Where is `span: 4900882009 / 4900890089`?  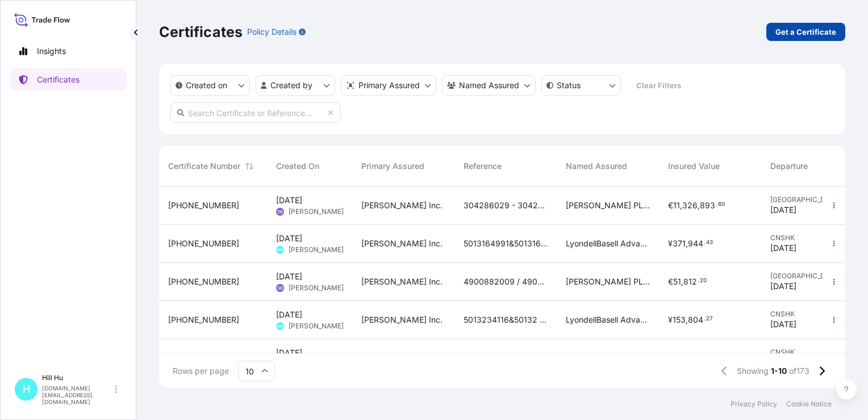 span: 4900882009 / 4900890089 is located at coordinates (506, 281).